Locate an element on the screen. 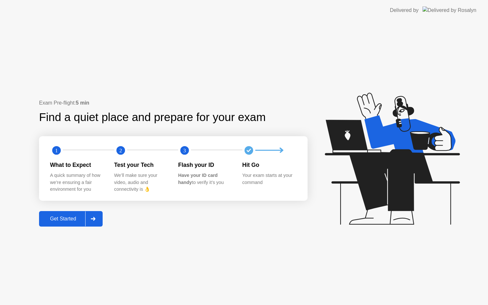 This screenshot has width=488, height=305. div: Hit Go is located at coordinates (269, 165).